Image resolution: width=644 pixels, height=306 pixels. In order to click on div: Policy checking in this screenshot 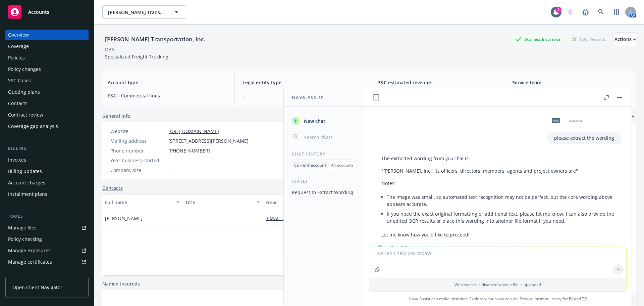, I will do `click(25, 239)`.